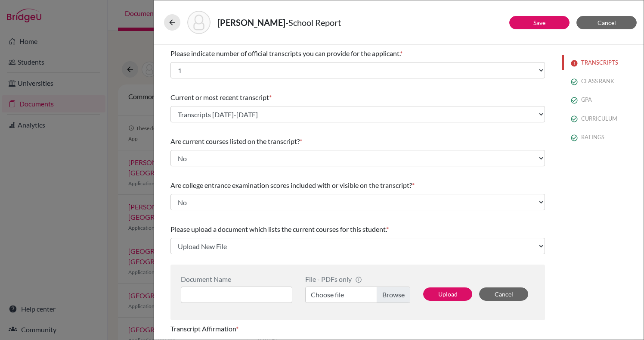 The height and width of the screenshot is (340, 644). I want to click on span: Please indicate number of official transcripts you can provide for the applicant., so click(285, 53).